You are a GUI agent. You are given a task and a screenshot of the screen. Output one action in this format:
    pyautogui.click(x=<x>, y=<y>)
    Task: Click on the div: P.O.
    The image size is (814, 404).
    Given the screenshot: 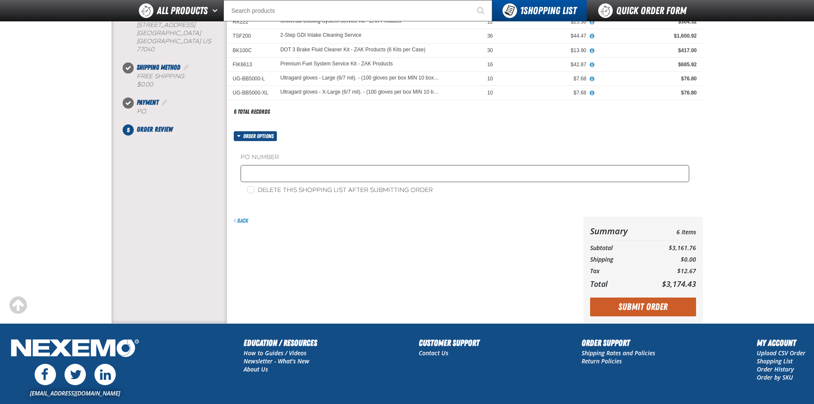 What is the action you would take?
    pyautogui.click(x=182, y=112)
    